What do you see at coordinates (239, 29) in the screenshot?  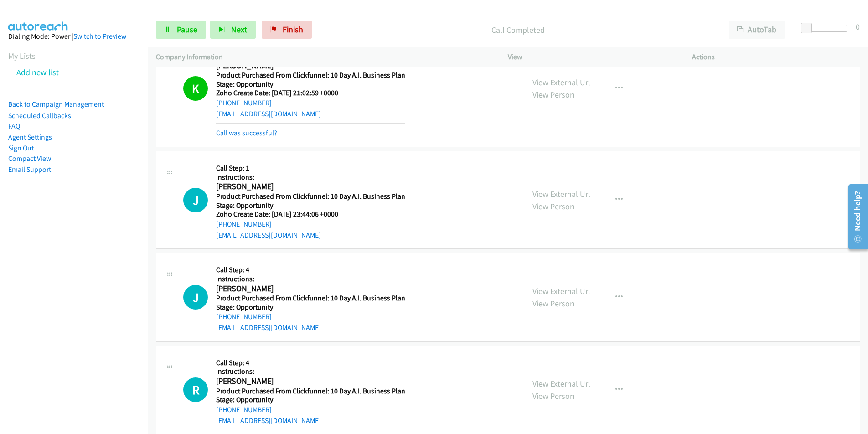 I see `span: Next` at bounding box center [239, 29].